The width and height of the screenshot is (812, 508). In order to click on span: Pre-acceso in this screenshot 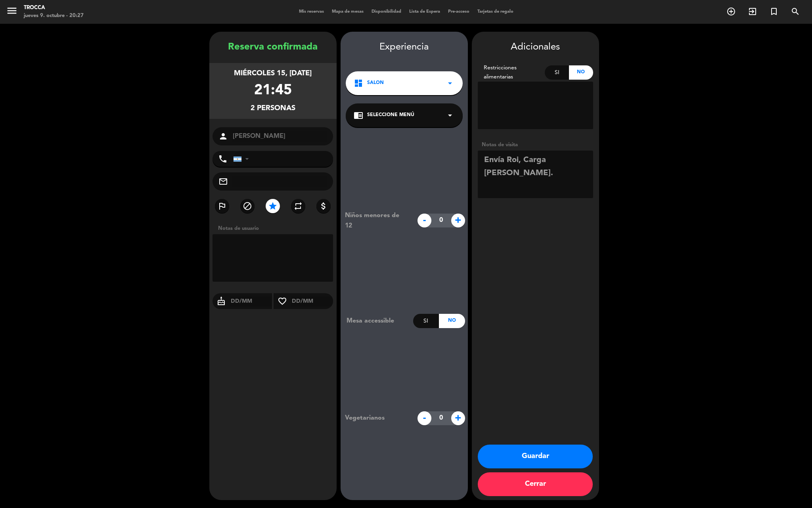, I will do `click(459, 11)`.